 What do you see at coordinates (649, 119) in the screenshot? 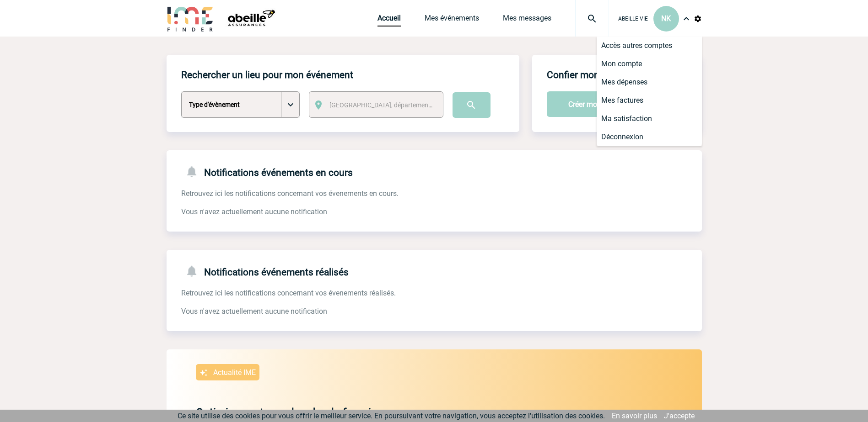
I see `a: Ma satisfaction` at bounding box center [649, 119].